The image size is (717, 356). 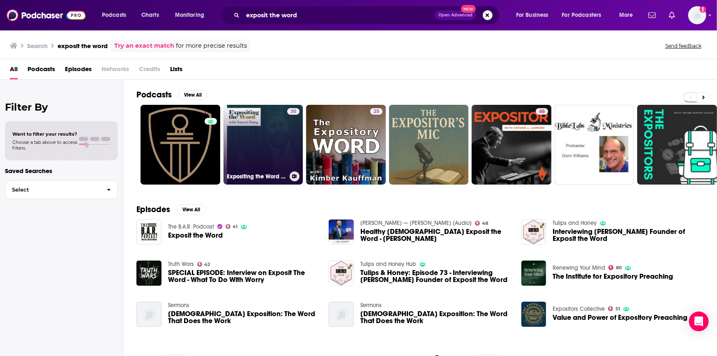 What do you see at coordinates (171, 209) in the screenshot?
I see `a: EpisodesView All` at bounding box center [171, 209].